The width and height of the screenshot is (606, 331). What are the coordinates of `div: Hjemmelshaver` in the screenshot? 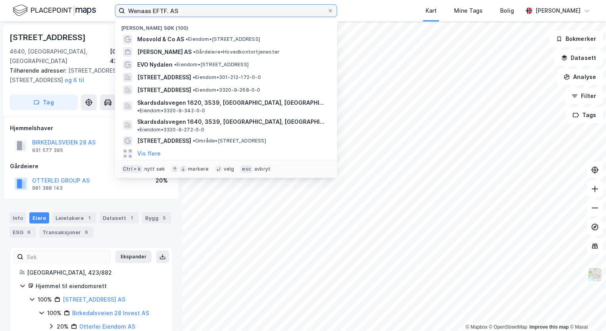 It's located at (91, 128).